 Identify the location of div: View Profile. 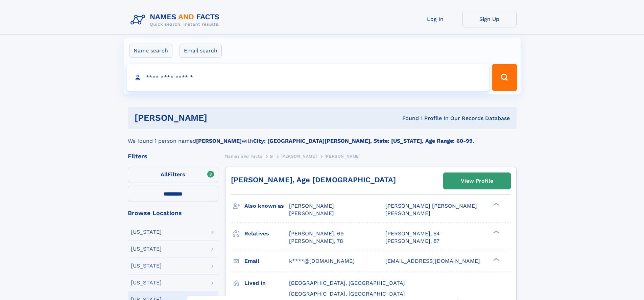
(477, 181).